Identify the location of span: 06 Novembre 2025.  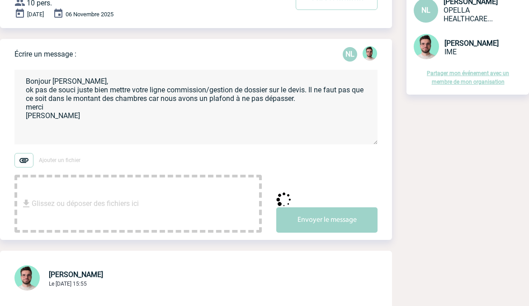
(90, 14).